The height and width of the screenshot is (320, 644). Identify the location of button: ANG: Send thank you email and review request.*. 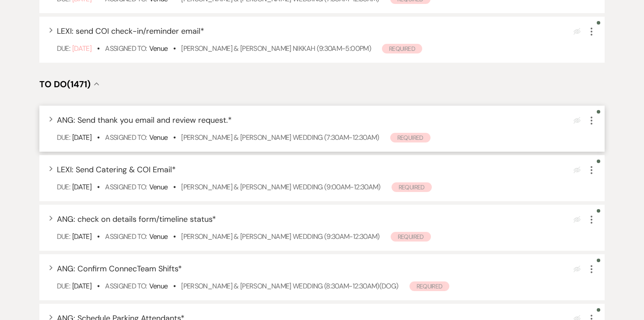
(145, 120).